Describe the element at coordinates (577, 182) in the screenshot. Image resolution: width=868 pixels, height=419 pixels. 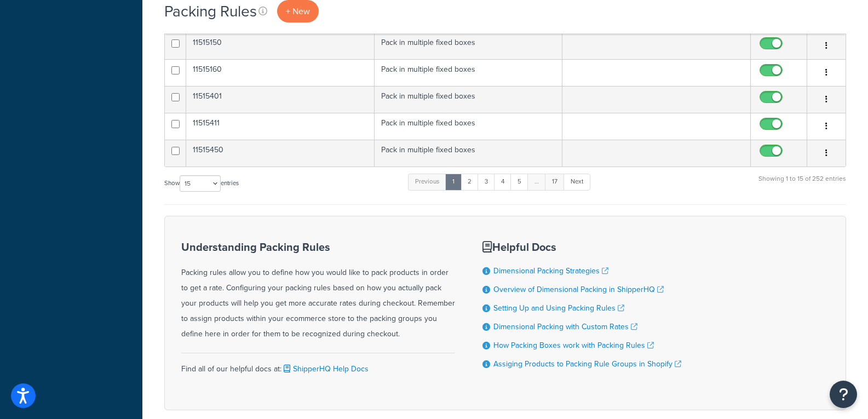
I see `a: Next` at that location.